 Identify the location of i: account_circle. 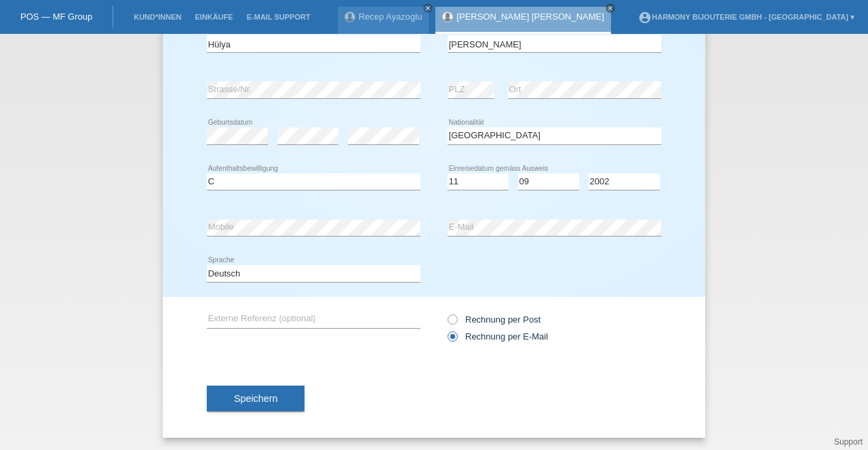
(645, 17).